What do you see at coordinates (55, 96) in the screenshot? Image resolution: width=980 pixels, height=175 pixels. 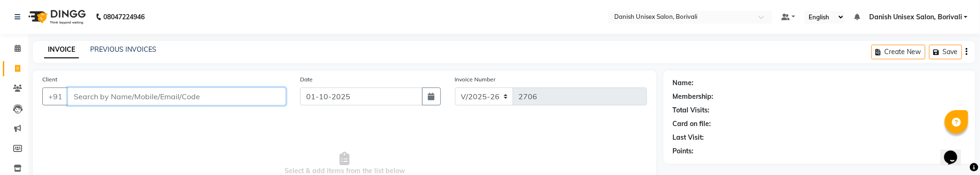 I see `button: +91` at bounding box center [55, 96].